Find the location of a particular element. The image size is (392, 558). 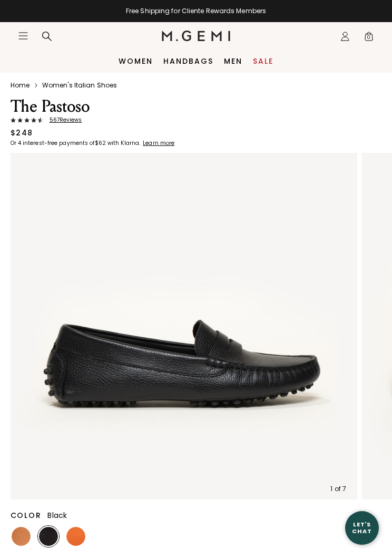

img: The Pastoso is located at coordinates (183, 326).